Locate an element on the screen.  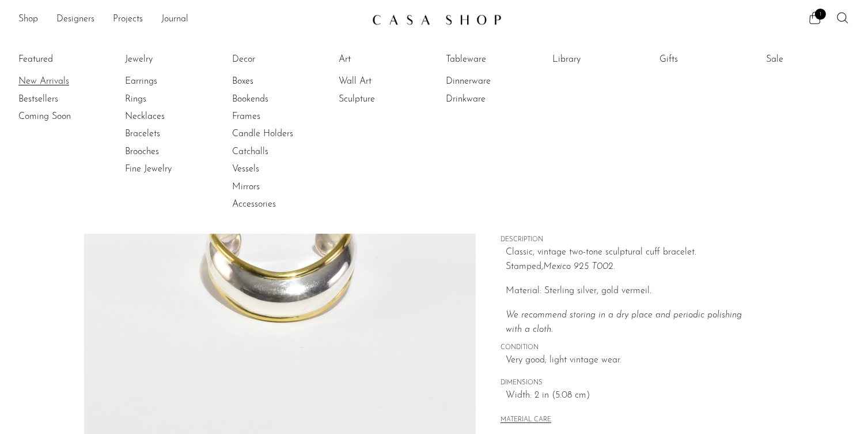
a: Bracelets is located at coordinates (169, 134).